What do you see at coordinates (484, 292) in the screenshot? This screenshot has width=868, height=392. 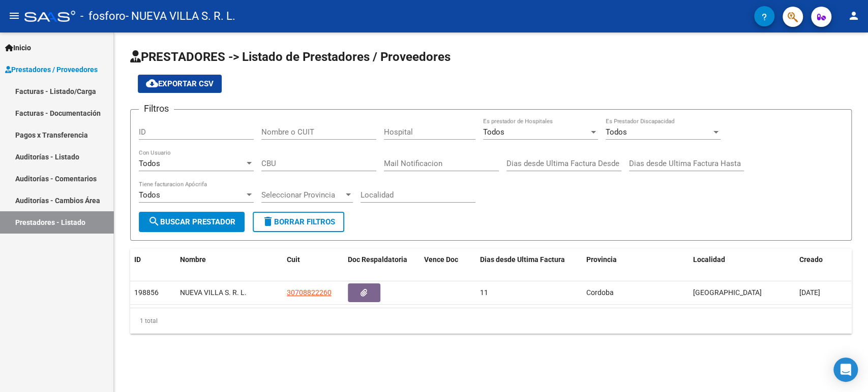 I see `span: 11` at bounding box center [484, 292].